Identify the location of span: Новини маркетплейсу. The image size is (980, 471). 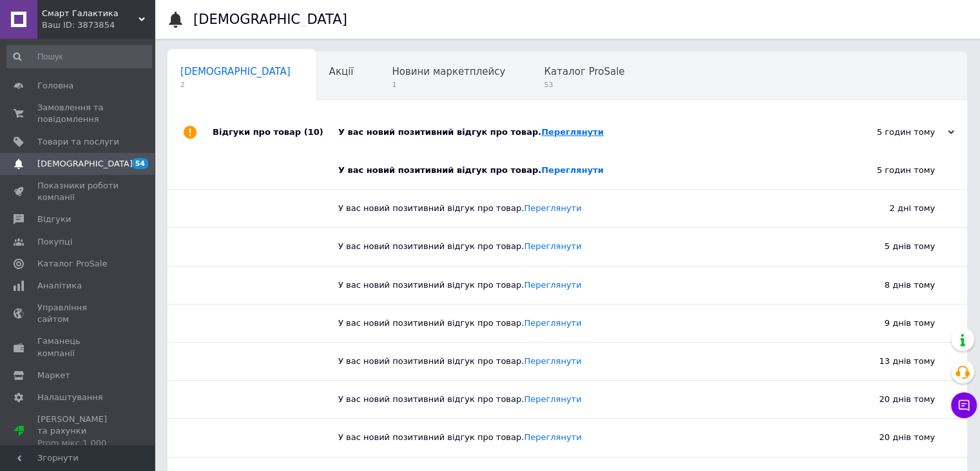
(448, 72).